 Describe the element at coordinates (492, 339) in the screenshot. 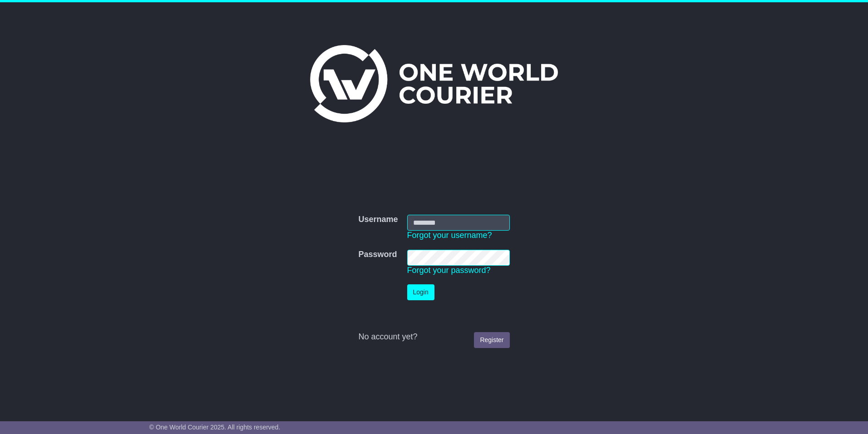

I see `a: Register` at that location.